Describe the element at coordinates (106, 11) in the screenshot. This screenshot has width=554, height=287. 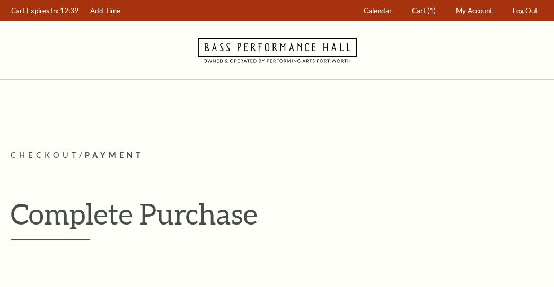
I see `a: Add Time` at that location.